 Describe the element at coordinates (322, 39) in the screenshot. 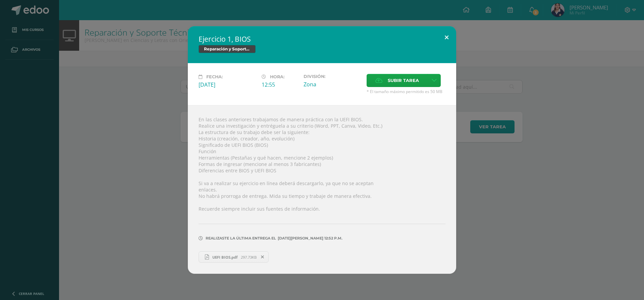

I see `h2: Ejercicio 1, BIOS` at that location.